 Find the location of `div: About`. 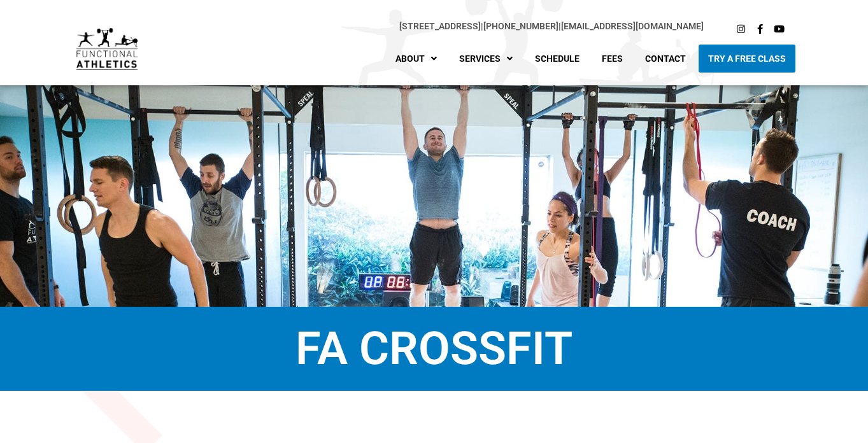

div: About is located at coordinates (416, 58).